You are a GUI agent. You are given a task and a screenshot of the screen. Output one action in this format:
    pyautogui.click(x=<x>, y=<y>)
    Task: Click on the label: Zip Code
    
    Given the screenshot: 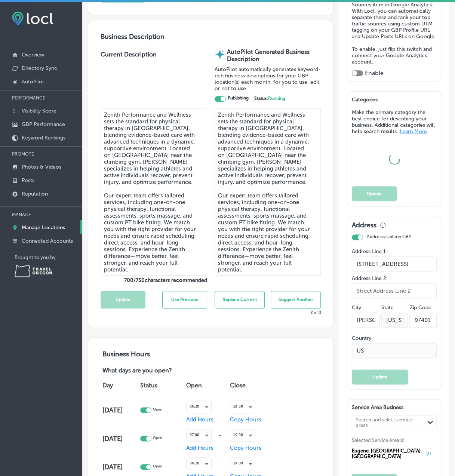 What is the action you would take?
    pyautogui.click(x=421, y=307)
    